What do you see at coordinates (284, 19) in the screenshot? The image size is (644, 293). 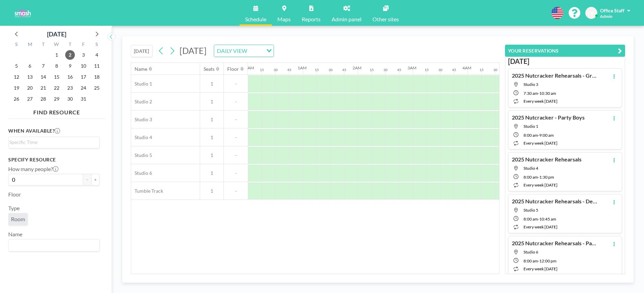 I see `span: Maps` at bounding box center [284, 19].